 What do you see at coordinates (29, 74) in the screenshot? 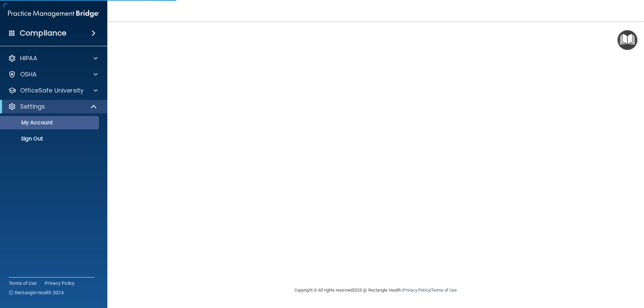
I see `p: OSHA` at bounding box center [29, 74].